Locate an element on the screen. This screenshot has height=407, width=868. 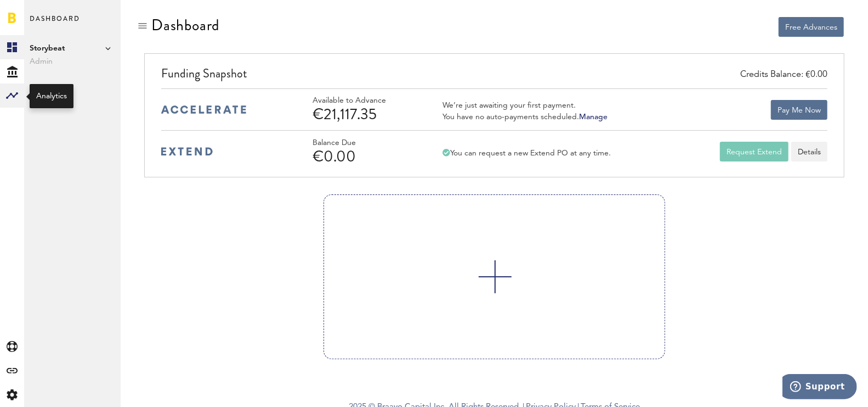
div: We’re just awaiting your first payment. is located at coordinates (525, 105).